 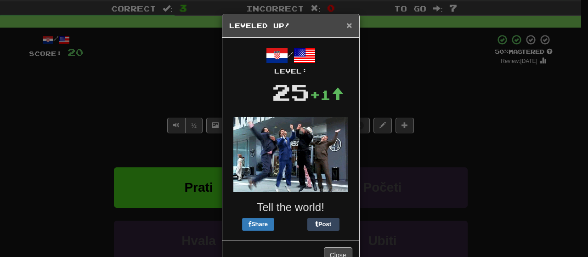 I want to click on div: +1, so click(x=326, y=95).